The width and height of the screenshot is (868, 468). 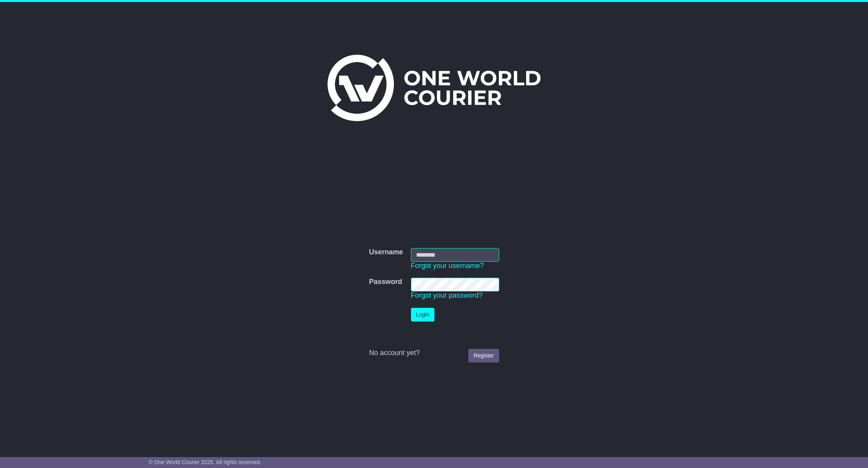 I want to click on label: Password, so click(x=385, y=282).